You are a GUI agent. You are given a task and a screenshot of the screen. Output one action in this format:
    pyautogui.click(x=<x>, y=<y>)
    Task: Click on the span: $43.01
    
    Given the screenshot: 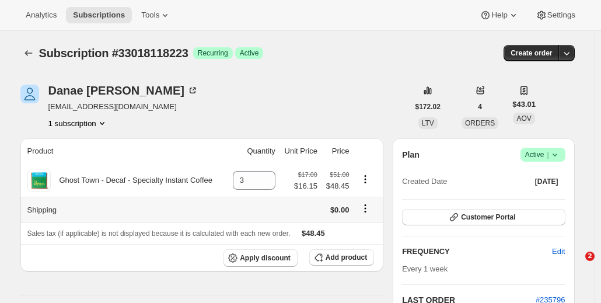 What is the action you would take?
    pyautogui.click(x=524, y=104)
    